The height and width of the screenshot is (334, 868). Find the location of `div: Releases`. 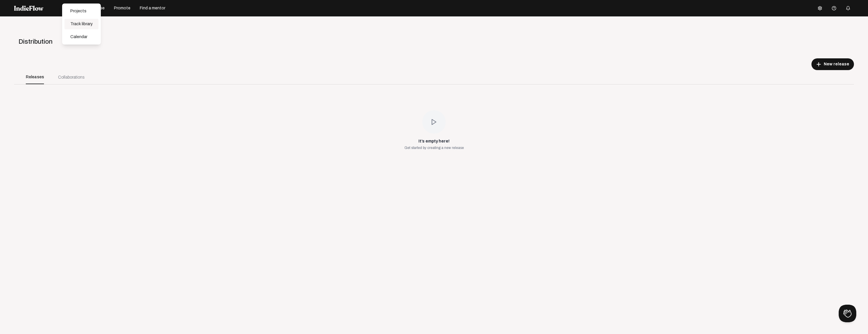

div: Releases is located at coordinates (35, 77).